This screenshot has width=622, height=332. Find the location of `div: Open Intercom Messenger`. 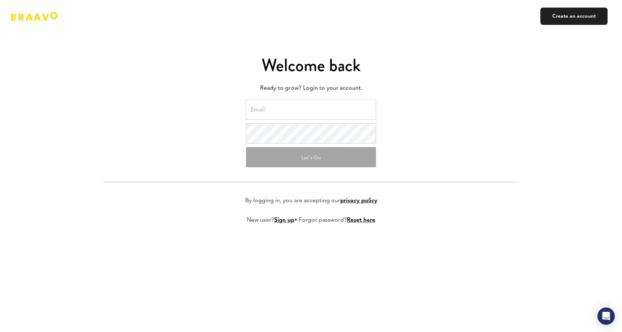

div: Open Intercom Messenger is located at coordinates (606, 317).